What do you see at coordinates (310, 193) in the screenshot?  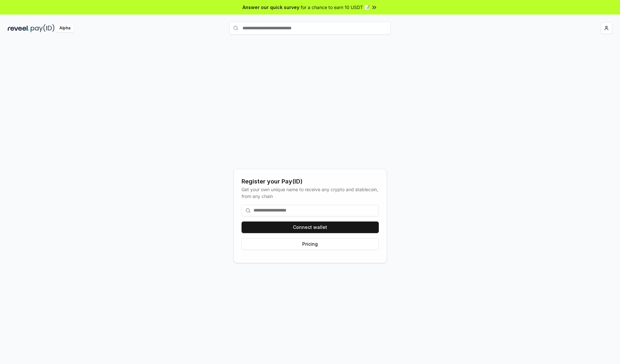 I see `div: Get your own unique name to receive any crypto and stablecoin, from any chain` at bounding box center [310, 193].